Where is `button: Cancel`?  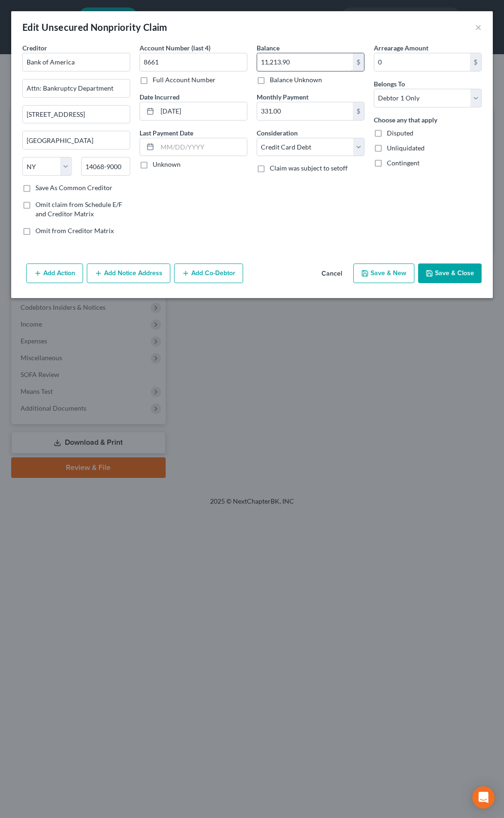
button: Cancel is located at coordinates (332, 274).